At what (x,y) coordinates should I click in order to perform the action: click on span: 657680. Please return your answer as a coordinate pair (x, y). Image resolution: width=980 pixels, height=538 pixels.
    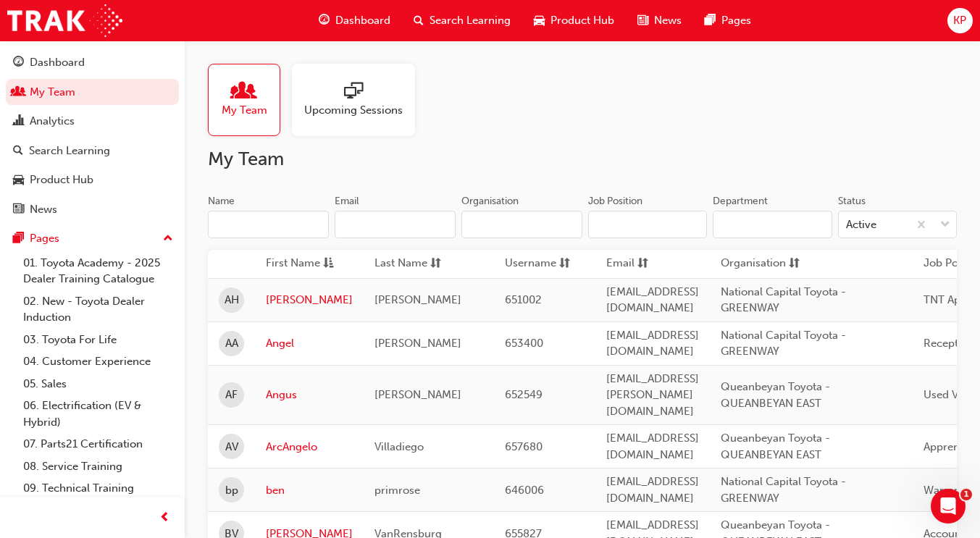
    Looking at the image, I should click on (523, 447).